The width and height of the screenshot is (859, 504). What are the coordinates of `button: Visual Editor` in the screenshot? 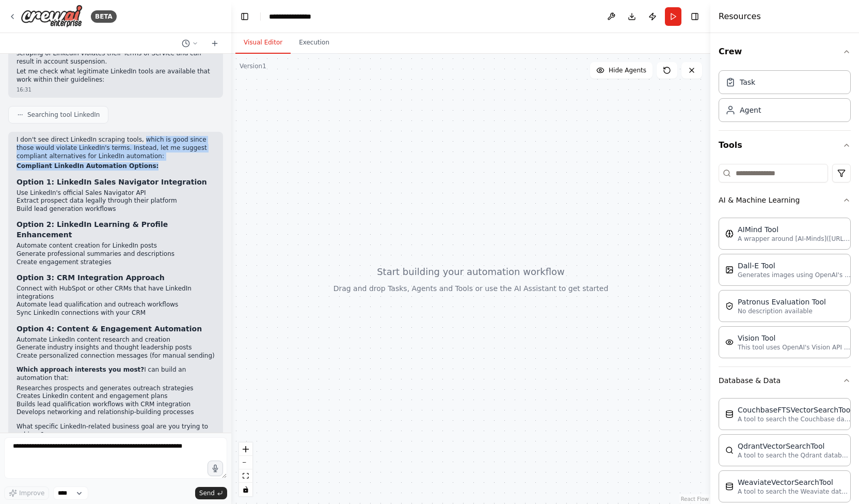 It's located at (263, 43).